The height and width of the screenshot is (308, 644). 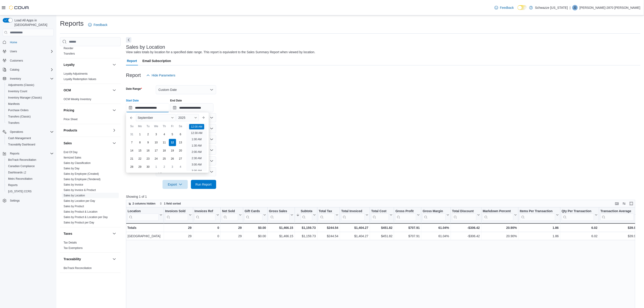 I want to click on a: Sales by Employee (Created), so click(x=81, y=174).